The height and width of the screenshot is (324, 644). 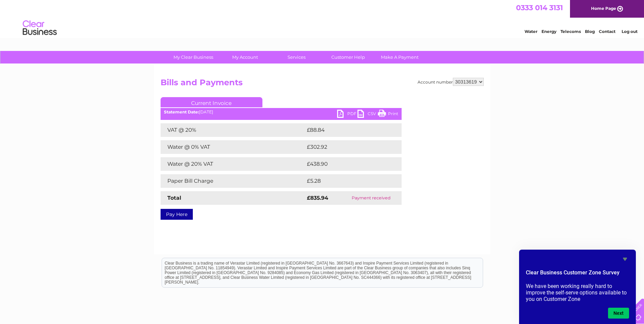 I want to click on a: Print, so click(x=388, y=114).